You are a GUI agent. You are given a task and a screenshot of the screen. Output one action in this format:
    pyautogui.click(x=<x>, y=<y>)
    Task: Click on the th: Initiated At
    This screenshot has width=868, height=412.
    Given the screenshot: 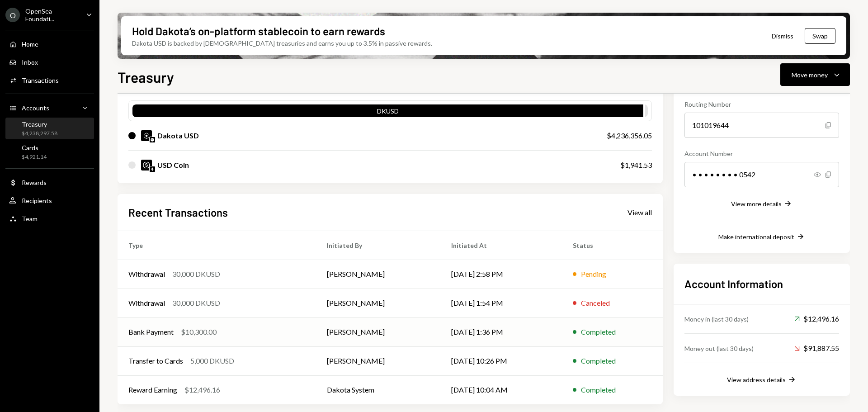 What is the action you would take?
    pyautogui.click(x=502, y=245)
    